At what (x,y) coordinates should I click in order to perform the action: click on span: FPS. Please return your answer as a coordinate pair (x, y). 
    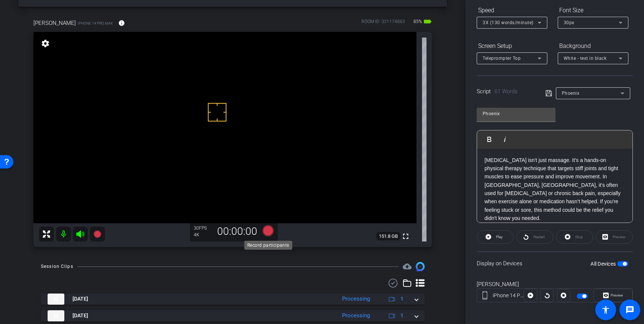
    Looking at the image, I should click on (203, 228).